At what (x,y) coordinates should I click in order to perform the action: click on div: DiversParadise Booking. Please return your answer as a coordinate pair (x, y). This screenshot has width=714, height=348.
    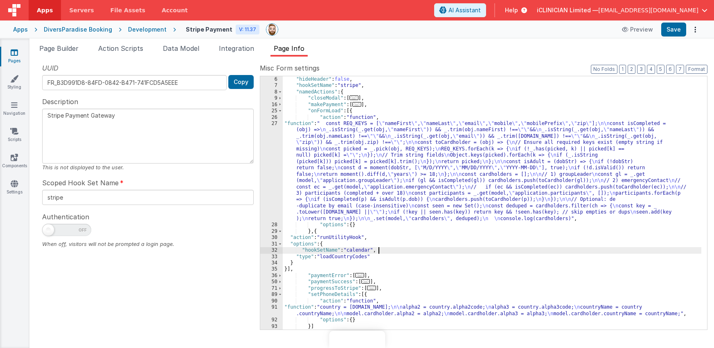
    Looking at the image, I should click on (78, 29).